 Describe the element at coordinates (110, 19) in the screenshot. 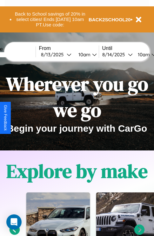

I see `b: BACK2SCHOOL20` at that location.